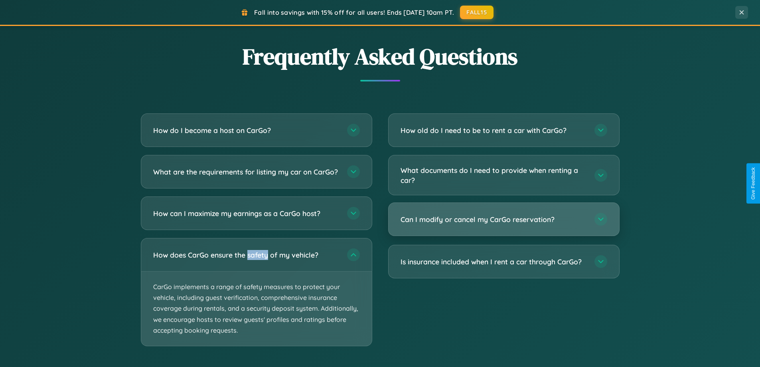  What do you see at coordinates (257, 308) in the screenshot?
I see `p: CarGo implements a range of safety measures to protect your vehicle, including guest verification...` at bounding box center [257, 308].